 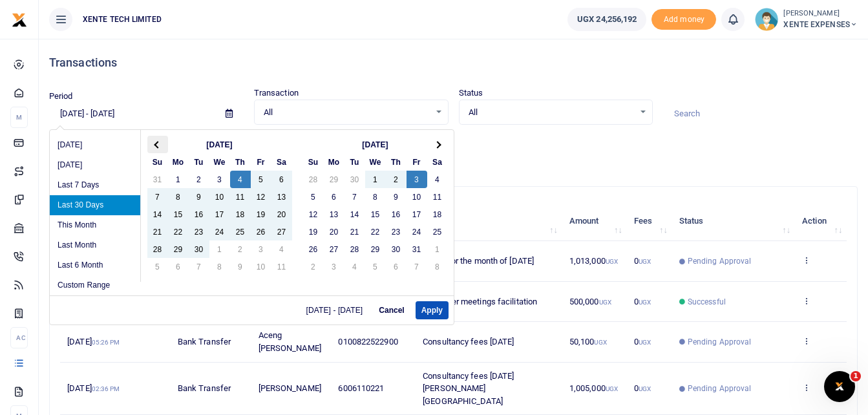 I want to click on span: Successful, so click(x=707, y=302).